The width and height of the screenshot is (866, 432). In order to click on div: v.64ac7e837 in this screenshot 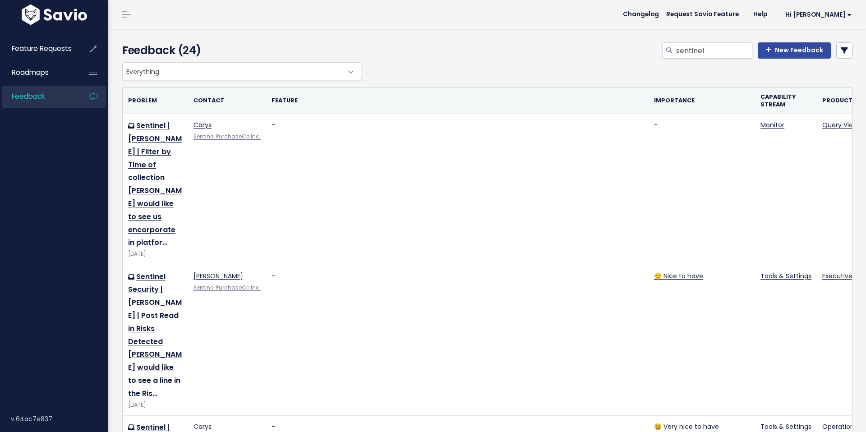, I will do `click(60, 419)`.